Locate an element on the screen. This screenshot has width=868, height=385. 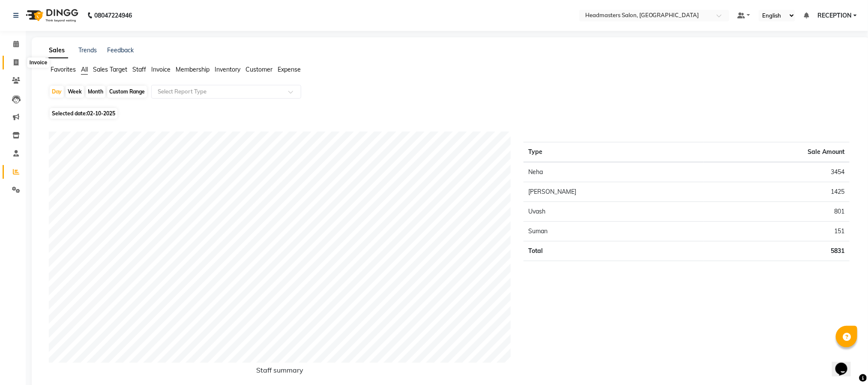
h6: Staff summary is located at coordinates (279, 372).